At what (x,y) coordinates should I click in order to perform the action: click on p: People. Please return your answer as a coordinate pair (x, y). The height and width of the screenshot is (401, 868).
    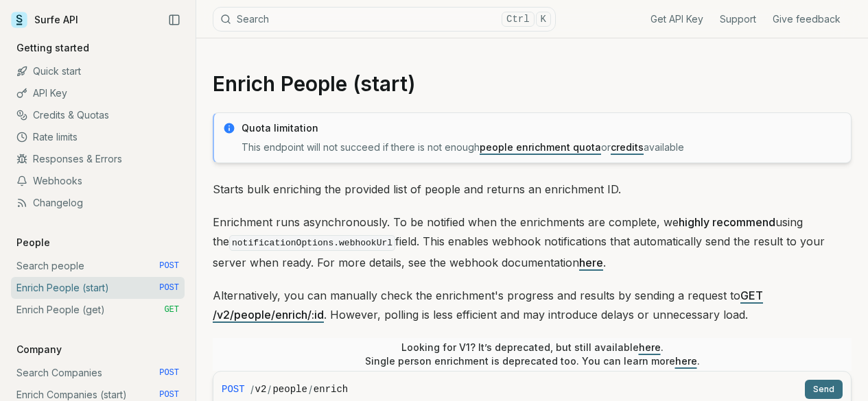
    Looking at the image, I should click on (33, 243).